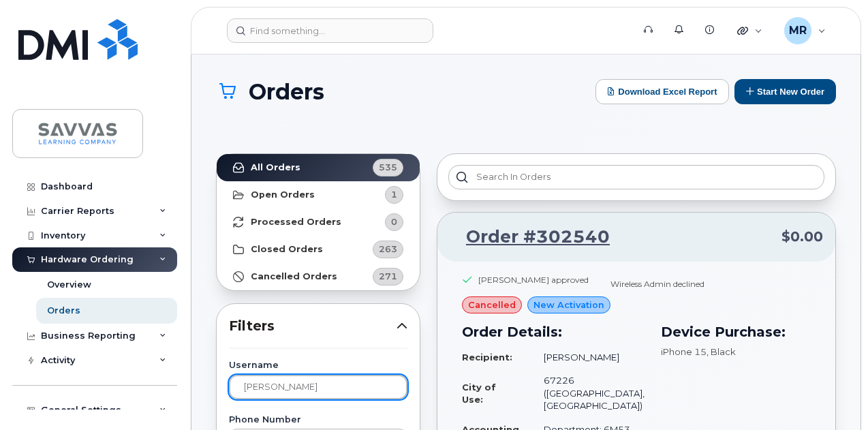  I want to click on strong: All Orders, so click(276, 168).